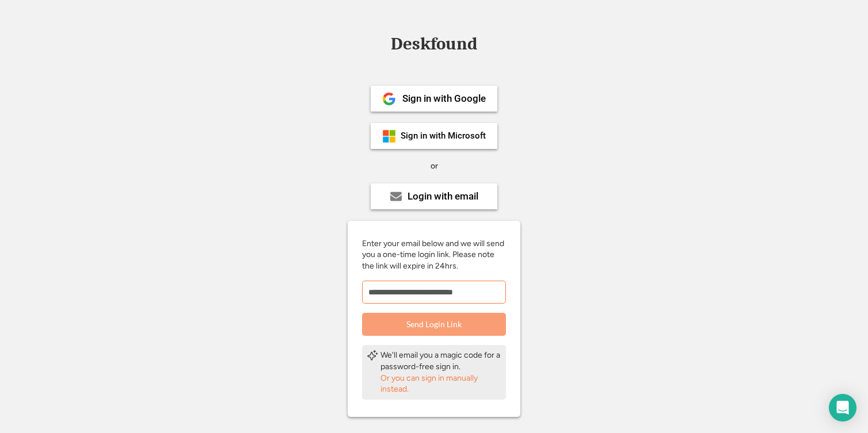 The height and width of the screenshot is (433, 868). I want to click on div: Or you can sign in manually instead., so click(441, 384).